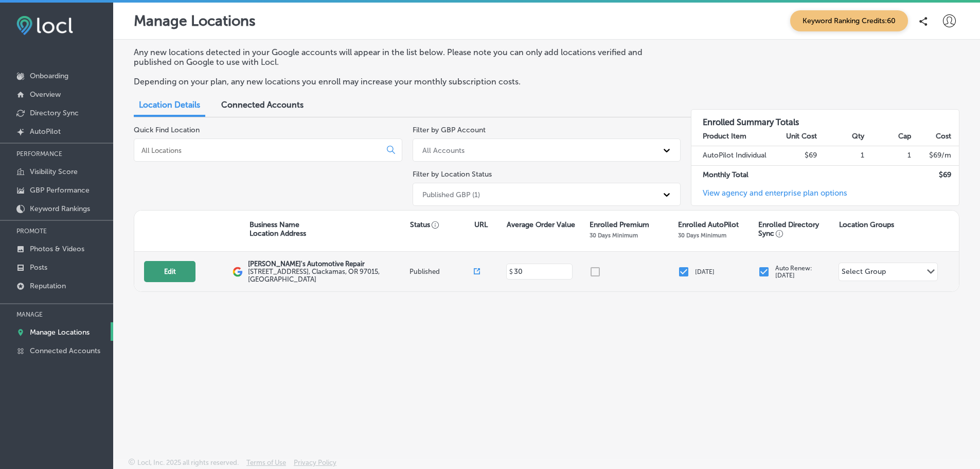  Describe the element at coordinates (170, 271) in the screenshot. I see `button: Edit` at that location.